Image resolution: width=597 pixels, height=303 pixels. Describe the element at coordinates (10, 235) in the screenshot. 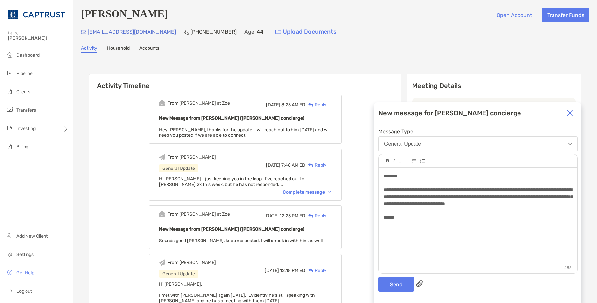

I see `img: add_new_client icon` at that location.